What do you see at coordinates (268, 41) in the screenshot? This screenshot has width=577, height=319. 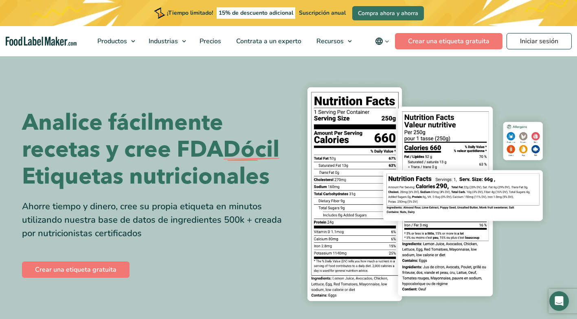 I see `span: Contrata a un experto` at bounding box center [268, 41].